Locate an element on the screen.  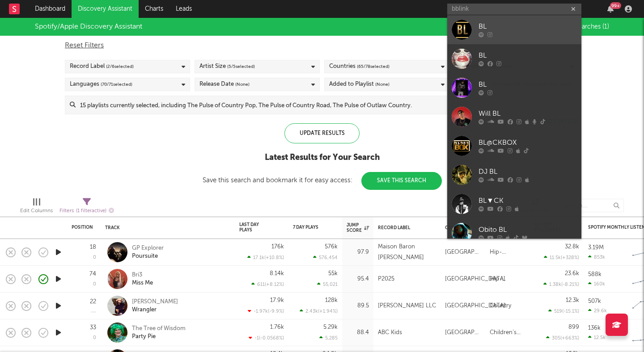
span: ( 70 / 71 selected) is located at coordinates (117, 85).